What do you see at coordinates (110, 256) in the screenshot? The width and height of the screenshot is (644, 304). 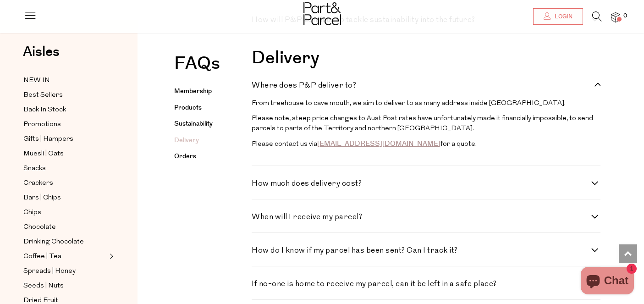 I see `button: Expand/Collapse Coffee | Tea` at bounding box center [110, 256].